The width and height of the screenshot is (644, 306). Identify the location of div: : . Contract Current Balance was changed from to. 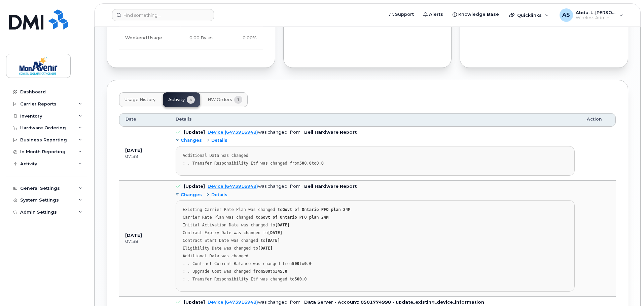
(375, 264).